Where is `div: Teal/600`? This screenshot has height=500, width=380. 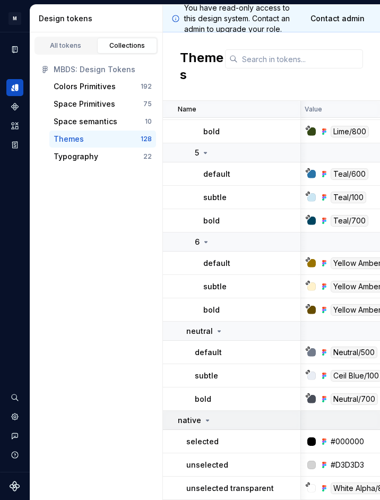 div: Teal/600 is located at coordinates (350, 174).